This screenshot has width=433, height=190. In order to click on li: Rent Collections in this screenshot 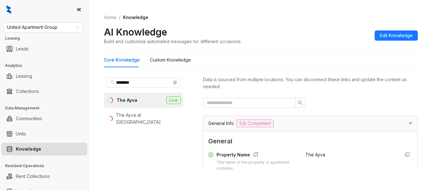, I will do `click(44, 176)`.